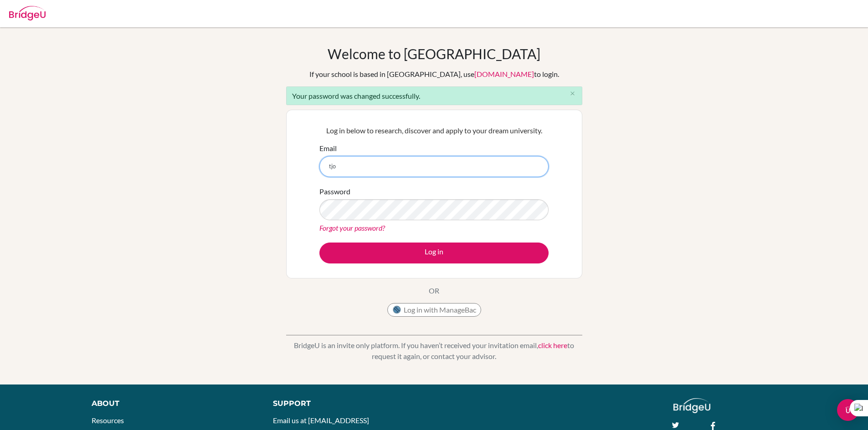 The height and width of the screenshot is (430, 868). I want to click on div: Support, so click(348, 404).